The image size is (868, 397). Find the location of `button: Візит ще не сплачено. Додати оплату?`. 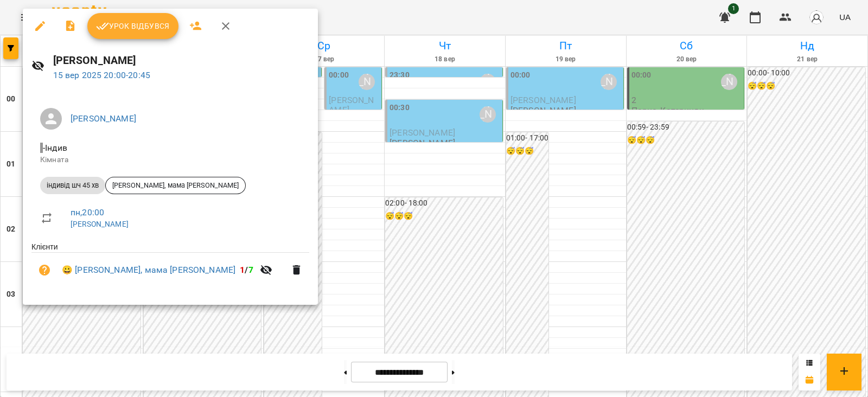

button: Візит ще не сплачено. Додати оплату? is located at coordinates (44, 270).